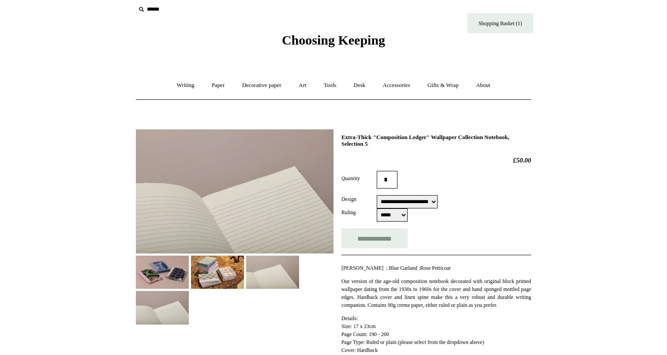  I want to click on a: Choosing Keeping, so click(334, 43).